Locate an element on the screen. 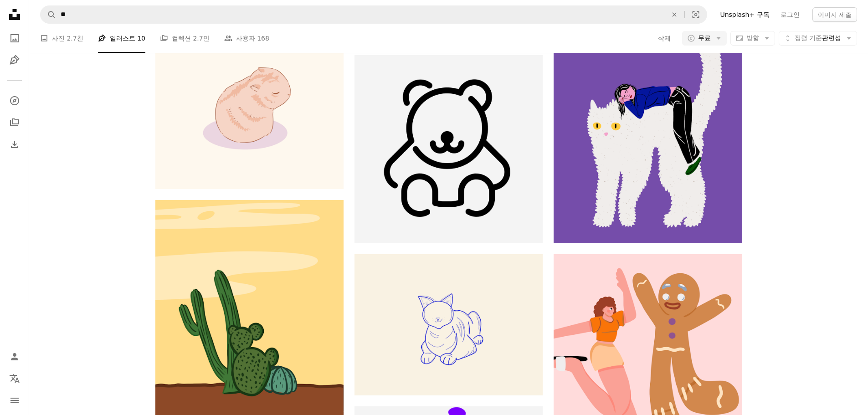 The image size is (868, 415). a: 일러스트 is located at coordinates (15, 60).